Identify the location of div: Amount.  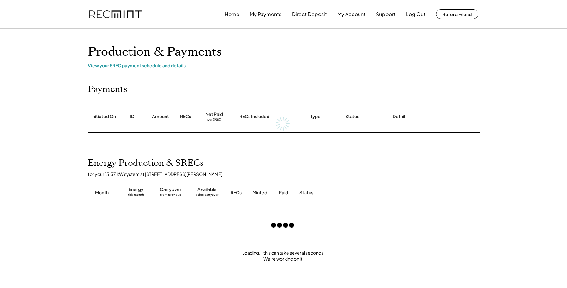
(160, 116).